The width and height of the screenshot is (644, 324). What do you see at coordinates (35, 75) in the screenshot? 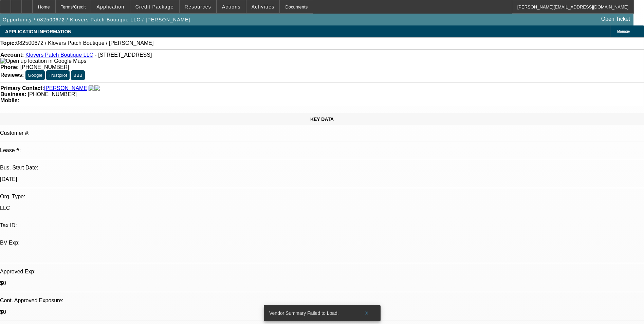
I see `button: Google` at bounding box center [35, 75].